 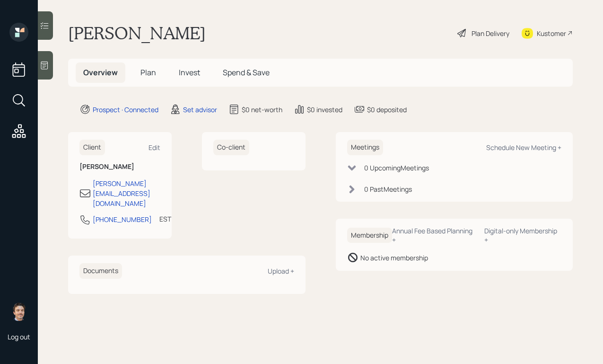 What do you see at coordinates (552, 33) in the screenshot?
I see `div: Kustomer` at bounding box center [552, 33].